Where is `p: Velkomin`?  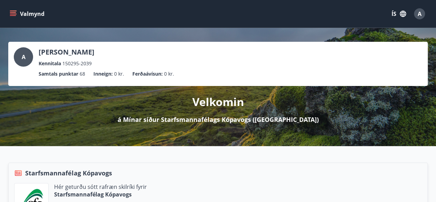
p: Velkomin is located at coordinates (218, 102).